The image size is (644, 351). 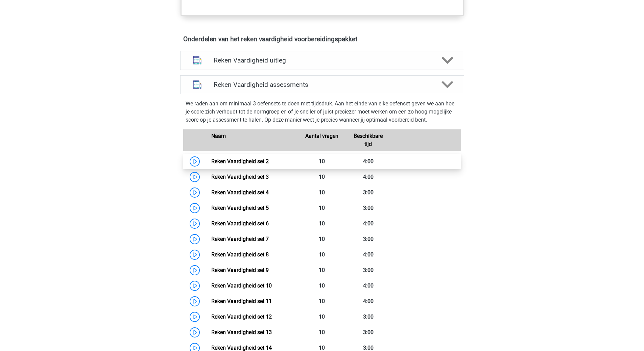 I want to click on a: Reken Vaardigheid set 5, so click(x=240, y=208).